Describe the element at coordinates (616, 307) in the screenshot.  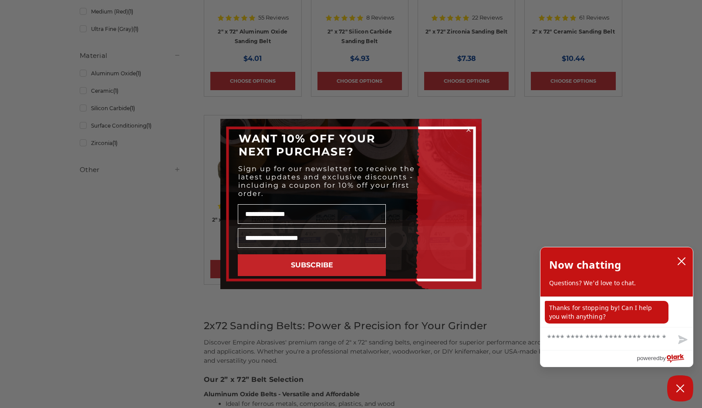
I see `div: olark chatbox` at that location.